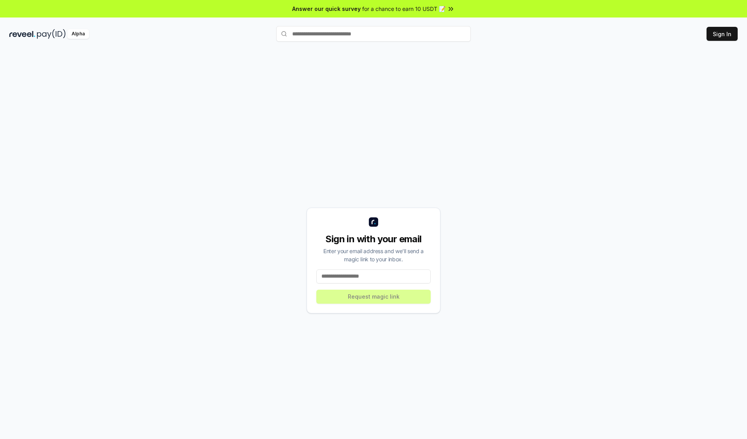 Image resolution: width=747 pixels, height=439 pixels. I want to click on span: Answer our quick survey, so click(326, 9).